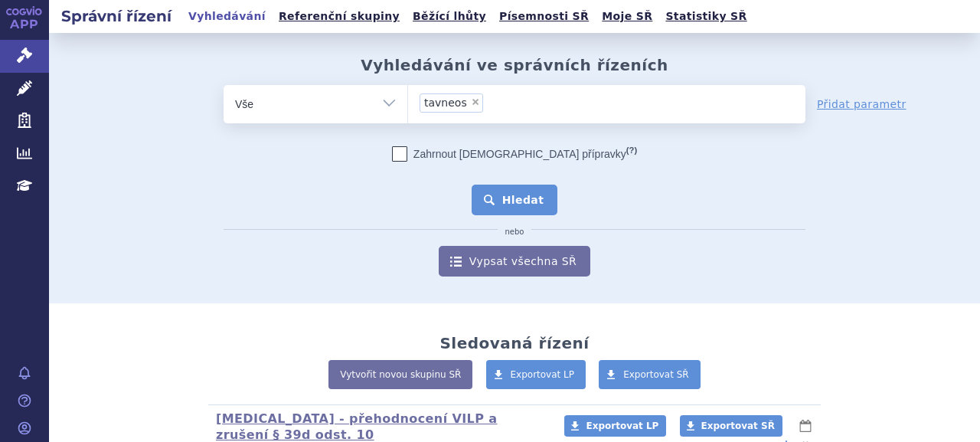 The image size is (980, 442). What do you see at coordinates (514, 232) in the screenshot?
I see `i: nebo` at bounding box center [514, 232].